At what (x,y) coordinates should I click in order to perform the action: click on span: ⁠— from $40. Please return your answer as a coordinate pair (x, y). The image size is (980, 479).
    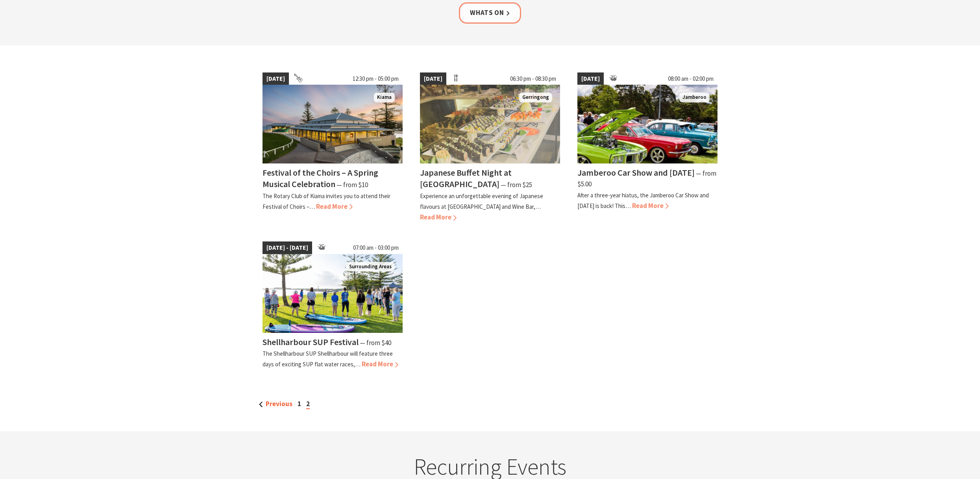
    Looking at the image, I should click on (375, 342).